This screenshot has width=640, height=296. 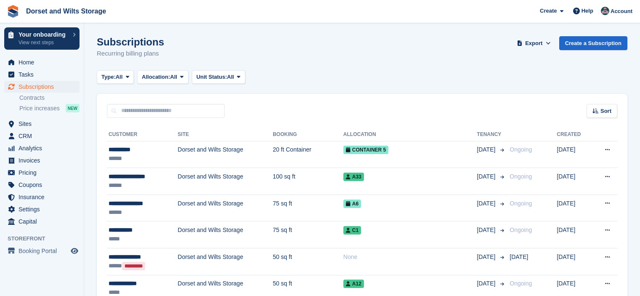 I want to click on a: Dorset and Wilts Storage, so click(x=66, y=11).